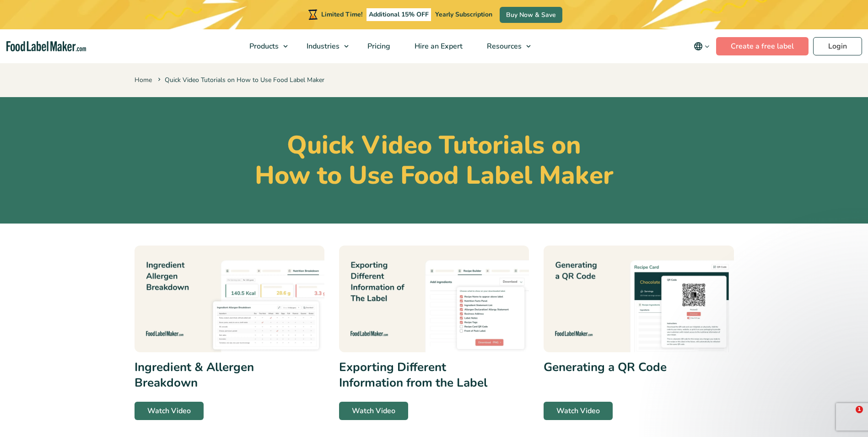 This screenshot has width=868, height=437. What do you see at coordinates (859, 409) in the screenshot?
I see `span: 1` at bounding box center [859, 409].